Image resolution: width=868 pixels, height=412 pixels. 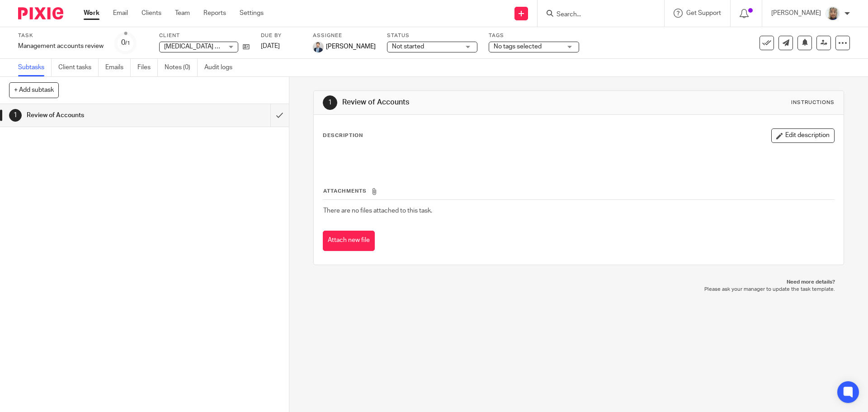 What do you see at coordinates (118, 67) in the screenshot?
I see `a: Emails` at bounding box center [118, 67].